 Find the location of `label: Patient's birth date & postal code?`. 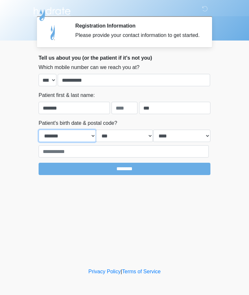

label: Patient's birth date & postal code? is located at coordinates (78, 123).